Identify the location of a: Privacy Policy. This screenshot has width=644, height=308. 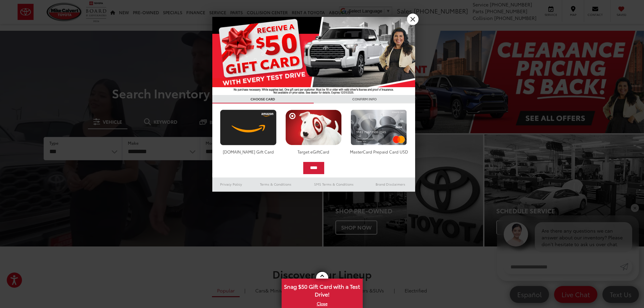
(231, 184).